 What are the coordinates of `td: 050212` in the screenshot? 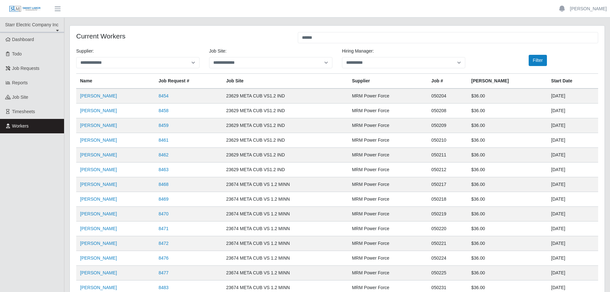 It's located at (447, 170).